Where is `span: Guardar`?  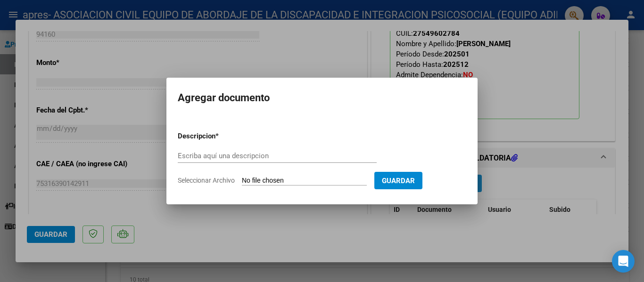 span: Guardar is located at coordinates (399, 181).